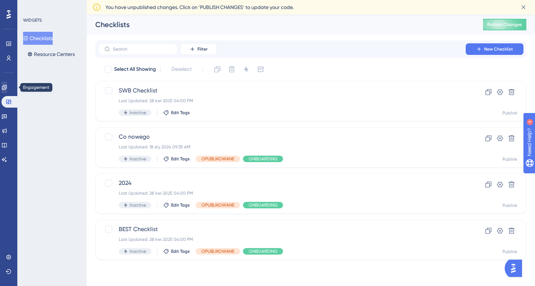  What do you see at coordinates (282, 137) in the screenshot?
I see `span: Co nowego` at bounding box center [282, 137].